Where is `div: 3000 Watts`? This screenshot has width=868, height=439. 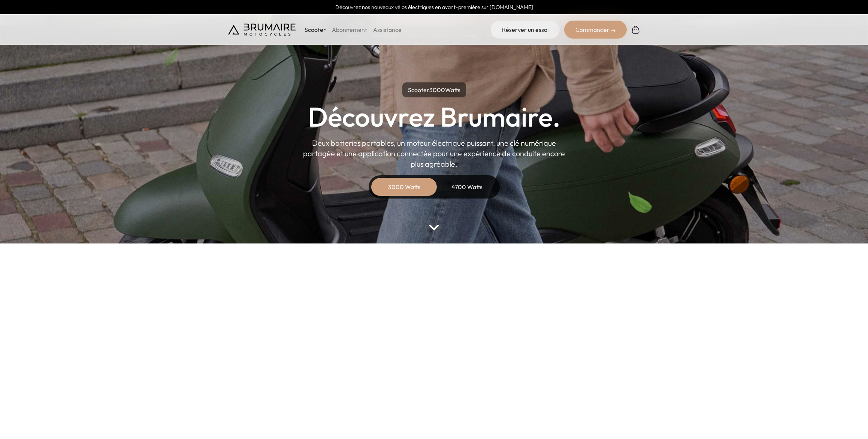
div: 3000 Watts is located at coordinates (404, 187).